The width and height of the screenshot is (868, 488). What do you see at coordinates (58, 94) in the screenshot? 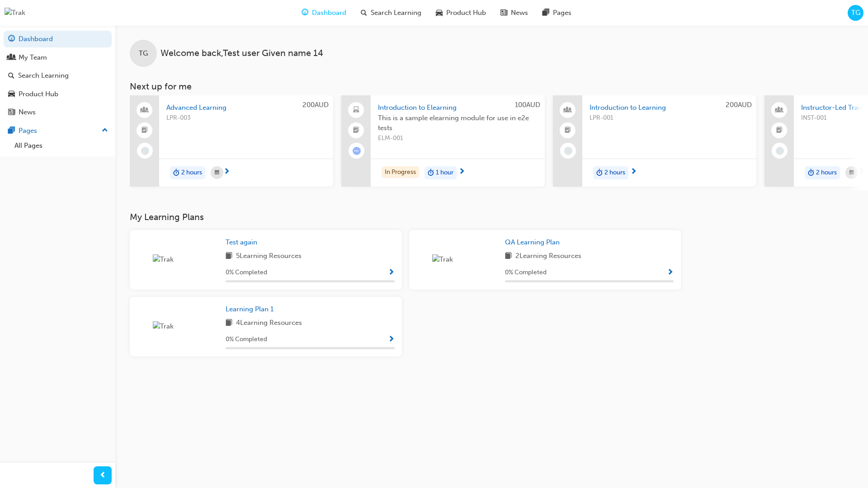
I see `a: Product Hub` at bounding box center [58, 94].